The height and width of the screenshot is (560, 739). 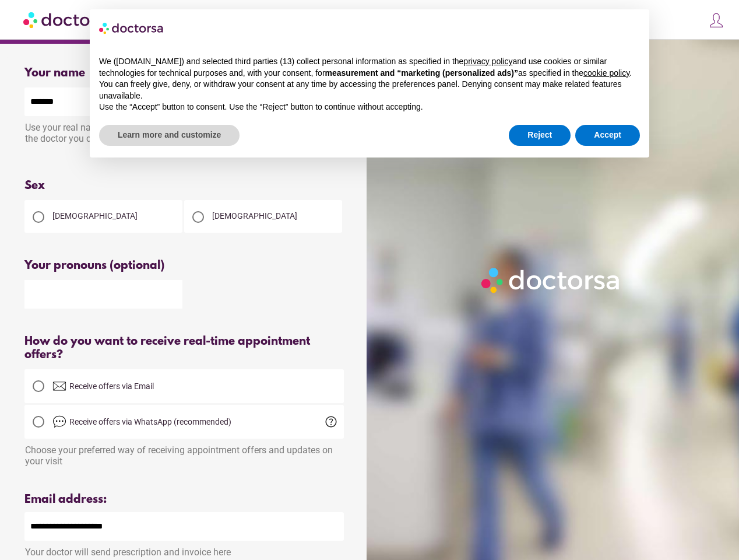 I want to click on div: Sex, so click(x=184, y=186).